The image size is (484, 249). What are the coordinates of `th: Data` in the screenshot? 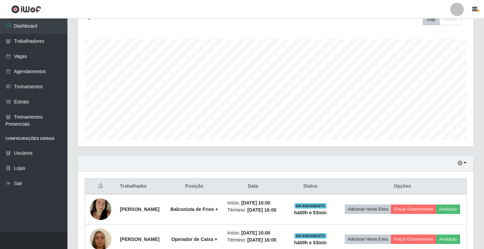 It's located at (253, 186).